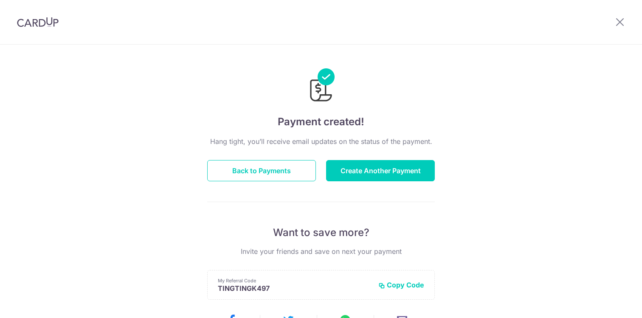 This screenshot has height=318, width=642. What do you see at coordinates (321, 141) in the screenshot?
I see `p: Hang tight, you’ll receive email updates on the status of the payment.` at bounding box center [321, 141].